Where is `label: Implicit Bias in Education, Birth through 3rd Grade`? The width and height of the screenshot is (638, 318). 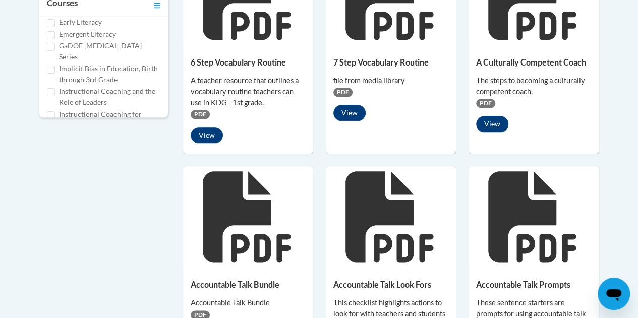 label: Implicit Bias in Education, Birth through 3rd Grade is located at coordinates (109, 74).